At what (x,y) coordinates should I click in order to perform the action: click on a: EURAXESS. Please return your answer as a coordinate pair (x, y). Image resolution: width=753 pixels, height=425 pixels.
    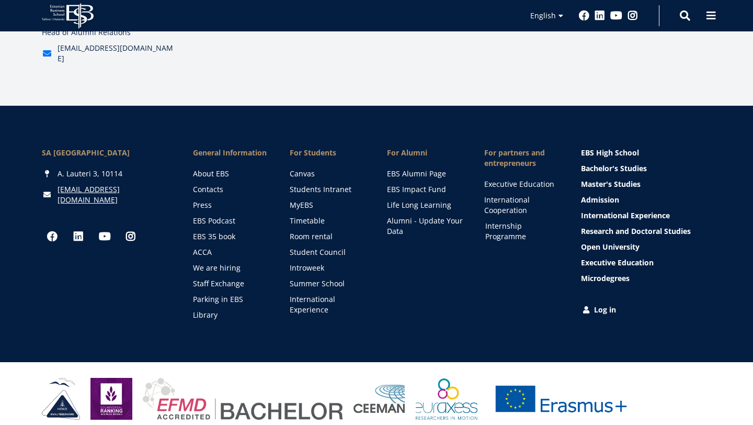
    Looking at the image, I should click on (446, 398).